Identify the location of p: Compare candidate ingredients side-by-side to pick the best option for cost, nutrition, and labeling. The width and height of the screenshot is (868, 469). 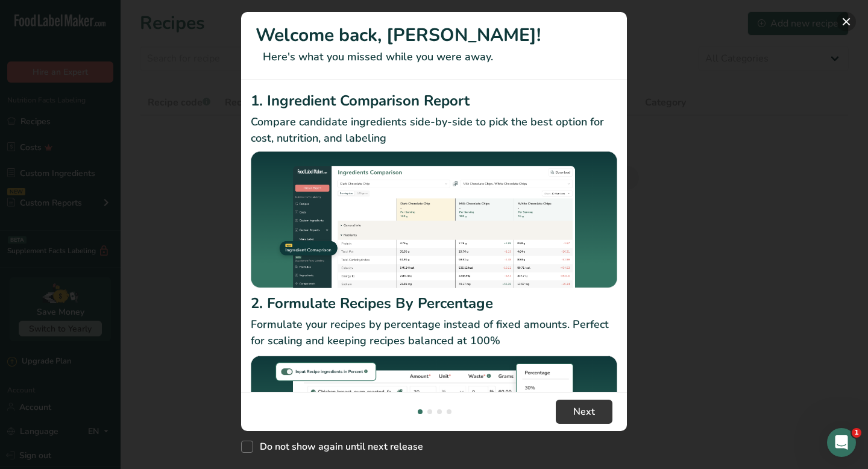
(434, 131).